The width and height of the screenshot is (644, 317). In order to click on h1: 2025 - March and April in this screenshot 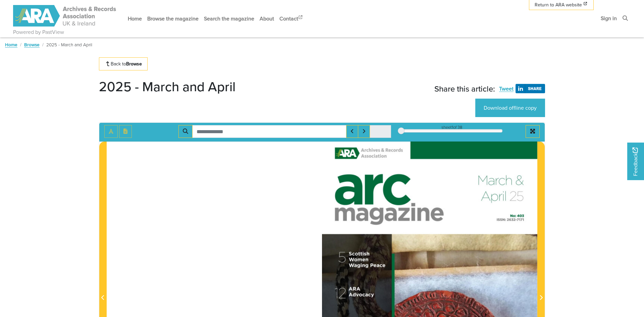, I will do `click(167, 87)`.